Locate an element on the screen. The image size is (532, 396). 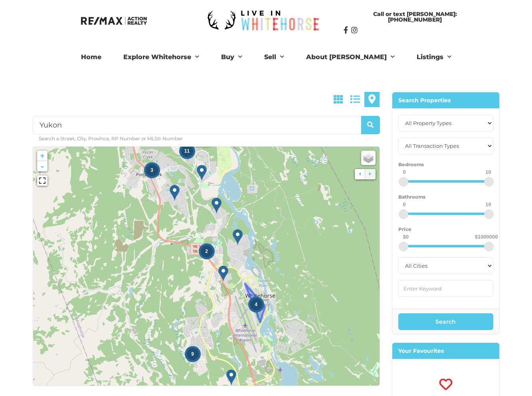
span: 4 is located at coordinates (256, 304).